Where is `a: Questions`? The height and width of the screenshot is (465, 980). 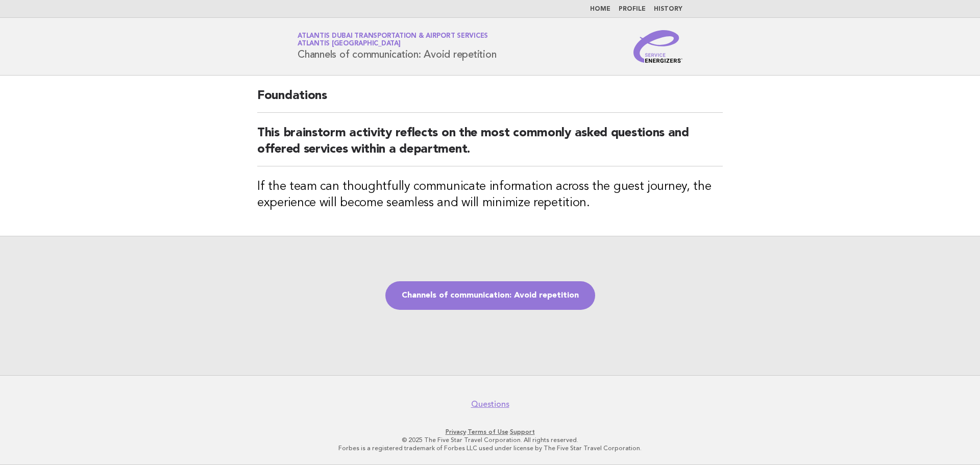
a: Questions is located at coordinates (490, 404).